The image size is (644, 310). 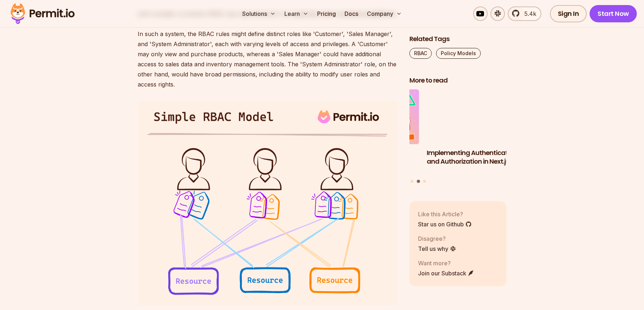 I want to click on h3: Implementing Authentication and Authorization in Next.js, so click(x=475, y=157).